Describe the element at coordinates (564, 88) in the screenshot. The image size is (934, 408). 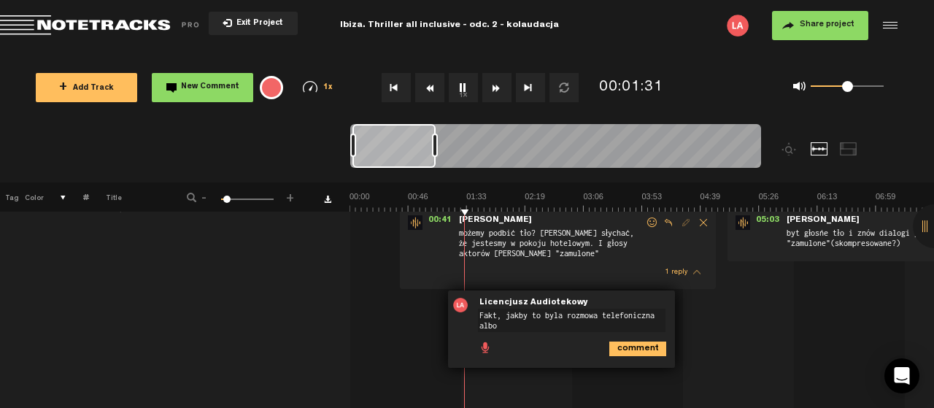
I see `button: Loop` at that location.